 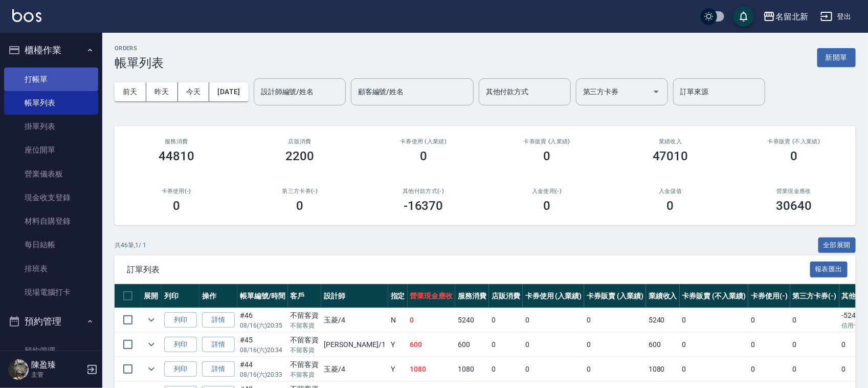 What do you see at coordinates (219, 296) in the screenshot?
I see `th: 操作` at bounding box center [219, 296].